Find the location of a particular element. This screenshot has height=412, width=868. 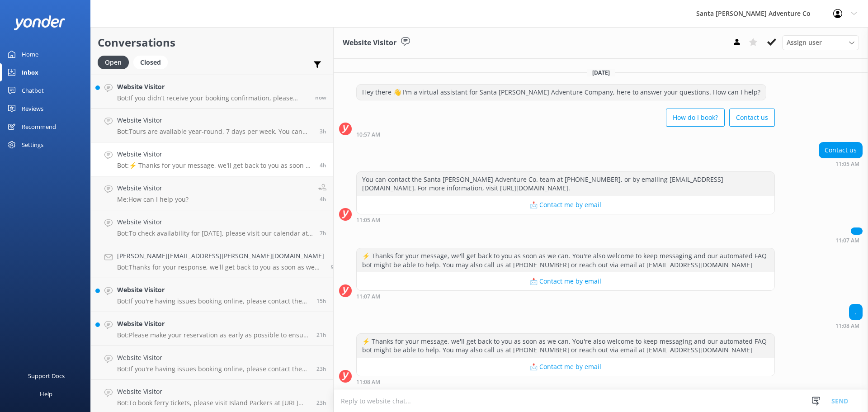

img: yonder-white-logo.png is located at coordinates (39, 22).